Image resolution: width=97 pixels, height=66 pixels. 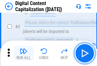 I want to click on button: Undo, so click(x=44, y=54).